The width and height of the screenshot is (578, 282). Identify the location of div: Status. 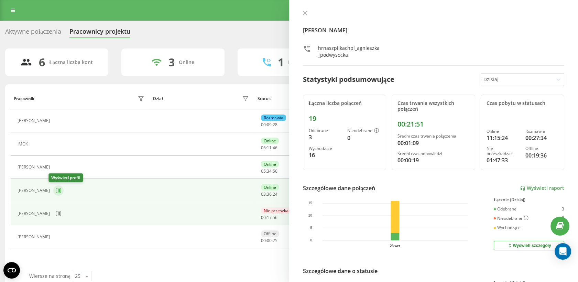
(264, 99).